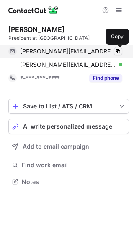  I want to click on button: AI write personalized message, so click(69, 126).